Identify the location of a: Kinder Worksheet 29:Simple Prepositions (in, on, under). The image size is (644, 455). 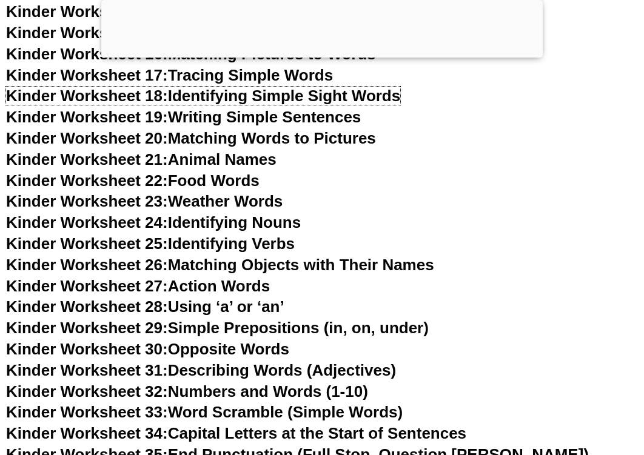
(217, 328).